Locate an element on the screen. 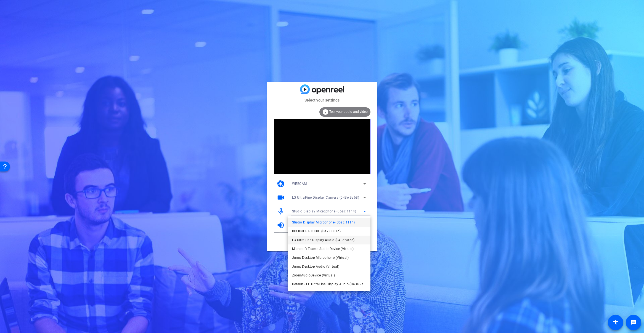  span: Default - LG UltraFine Display Audio (043e:9a66) is located at coordinates (329, 284).